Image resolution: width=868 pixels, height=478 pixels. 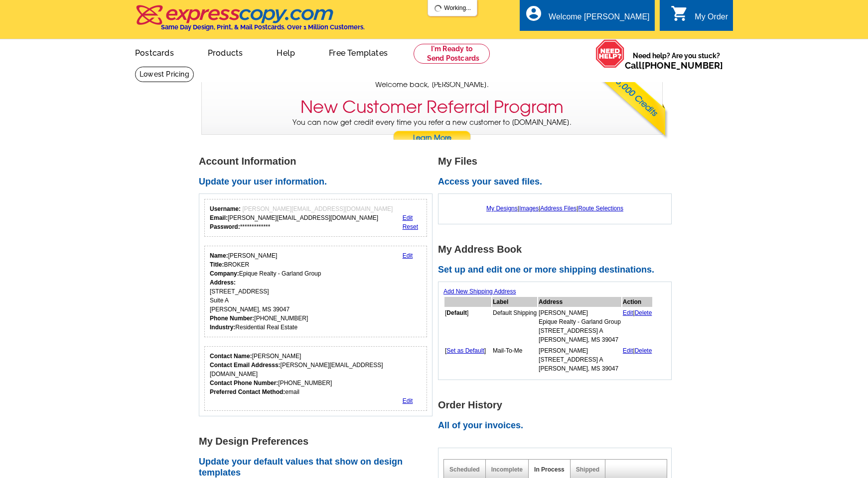 What do you see at coordinates (557, 250) in the screenshot?
I see `h1: My Address Book` at bounding box center [557, 250].